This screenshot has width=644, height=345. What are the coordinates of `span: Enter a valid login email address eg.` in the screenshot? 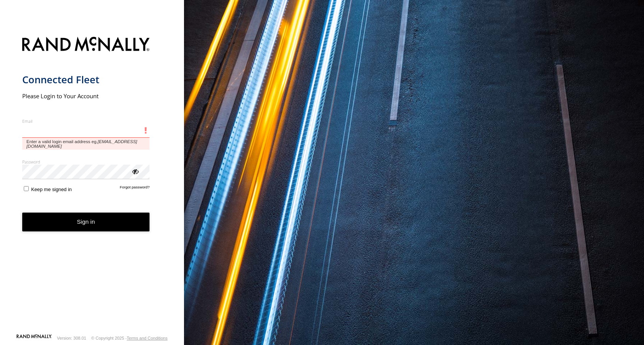 It's located at (86, 144).